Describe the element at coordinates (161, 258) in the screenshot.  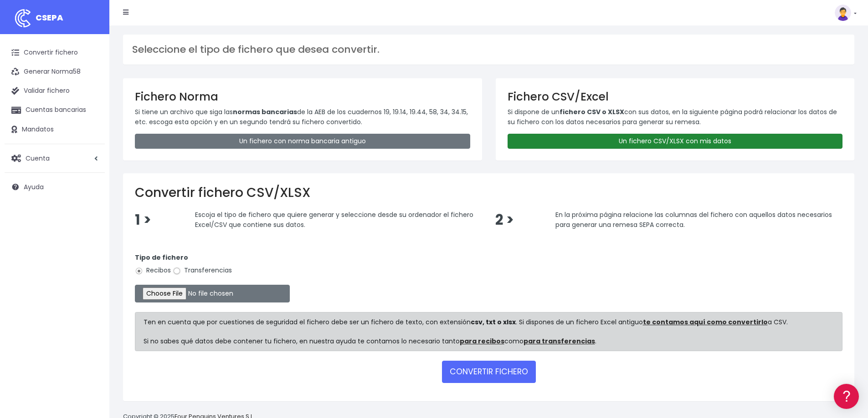
I see `strong: Tipo de fichero` at that location.